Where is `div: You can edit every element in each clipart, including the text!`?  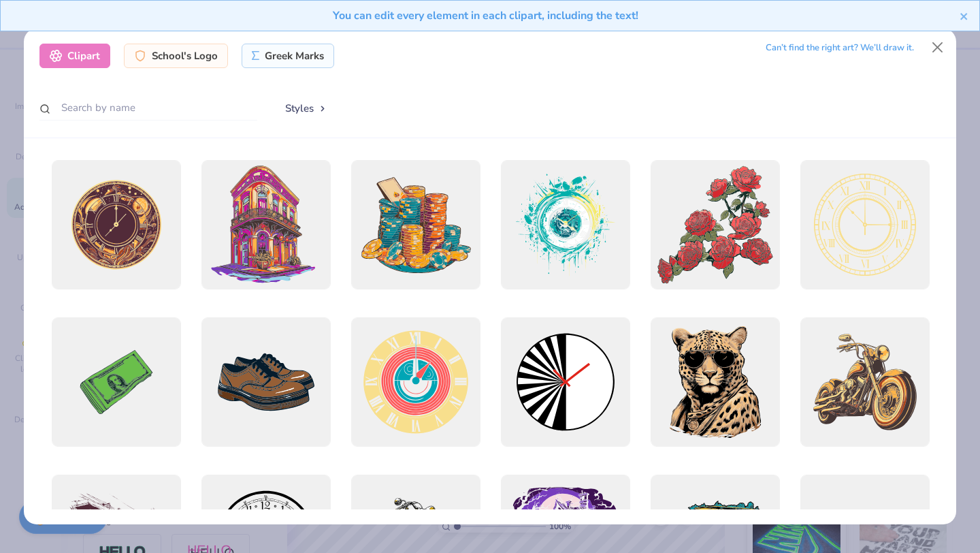 div: You can edit every element in each clipart, including the text! is located at coordinates (485, 16).